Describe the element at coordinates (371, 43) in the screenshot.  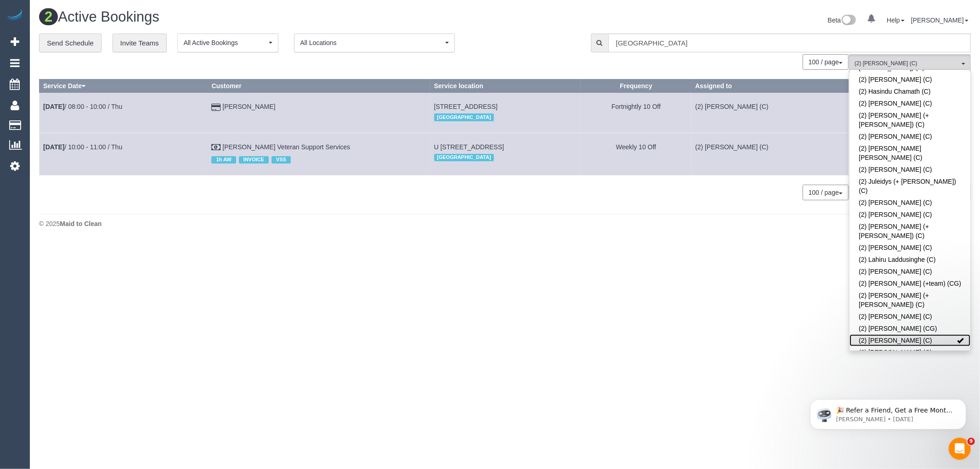
I see `span: All Locations` at that location.